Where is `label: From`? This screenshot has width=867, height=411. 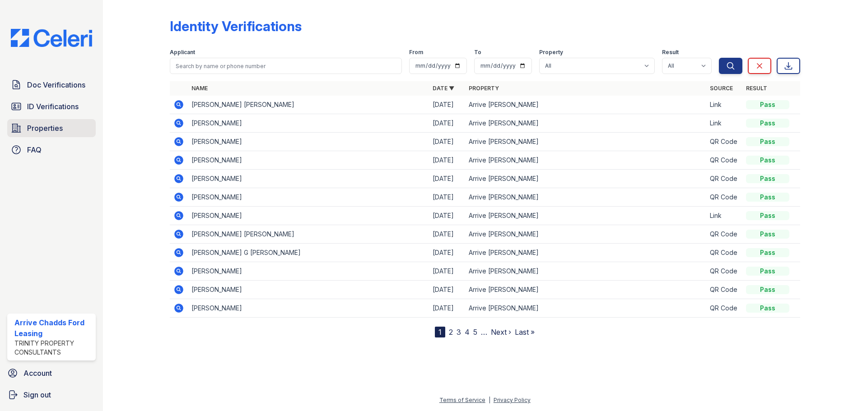
label: From is located at coordinates (416, 52).